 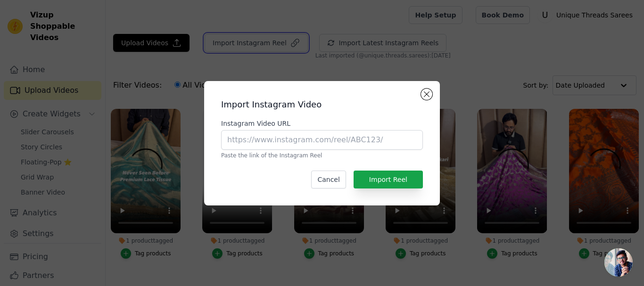 I want to click on p: Paste the link of the Instagram Reel, so click(x=322, y=155).